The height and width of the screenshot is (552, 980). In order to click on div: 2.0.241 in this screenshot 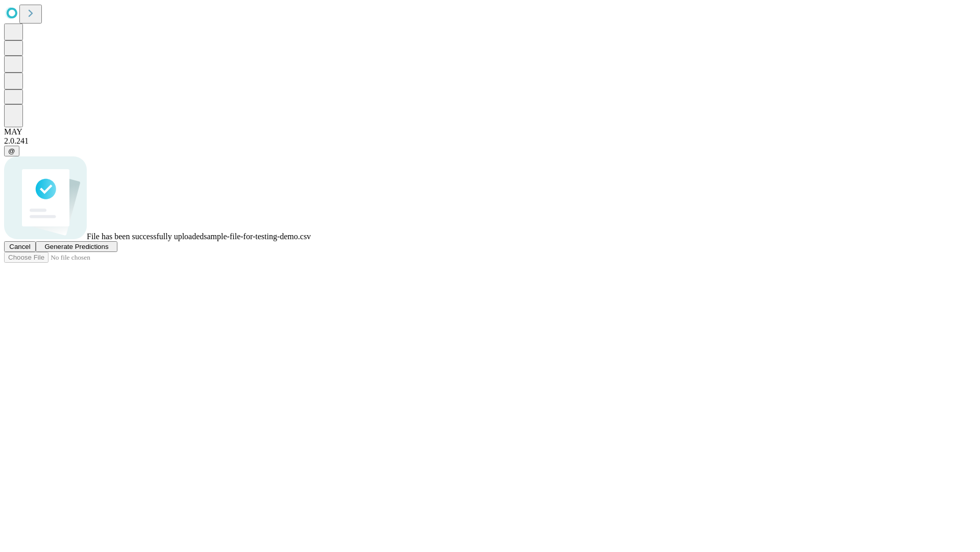, I will do `click(490, 141)`.